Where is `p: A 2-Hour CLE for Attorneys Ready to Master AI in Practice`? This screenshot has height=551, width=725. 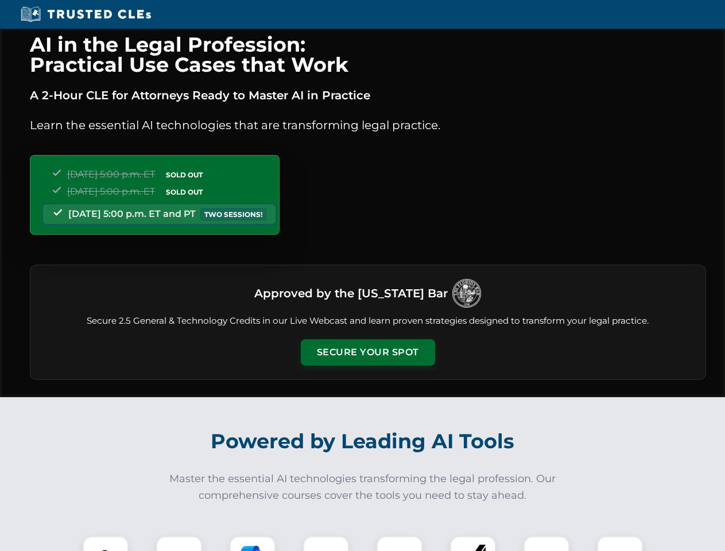
p: A 2-Hour CLE for Attorneys Ready to Master AI in Practice is located at coordinates (368, 95).